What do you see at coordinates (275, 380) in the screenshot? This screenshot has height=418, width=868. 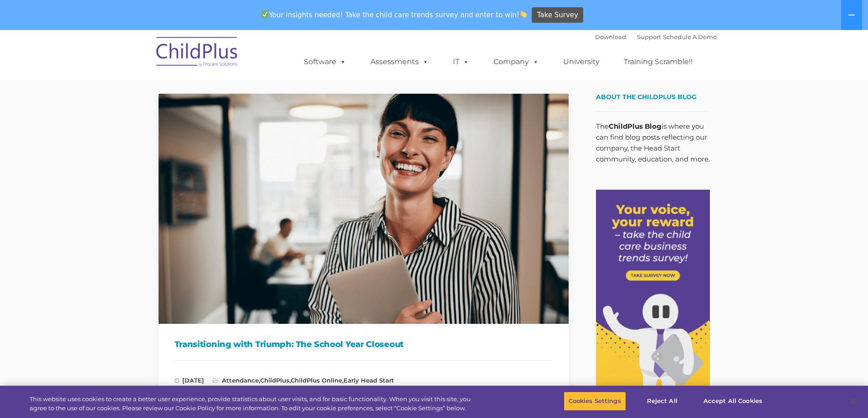 I see `a: ChildPlus` at bounding box center [275, 380].